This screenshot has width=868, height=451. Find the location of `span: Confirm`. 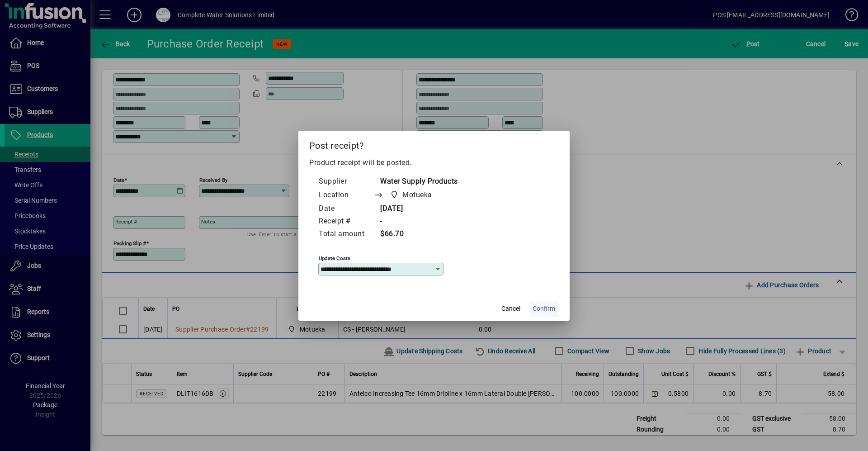

span: Confirm is located at coordinates (544, 308).